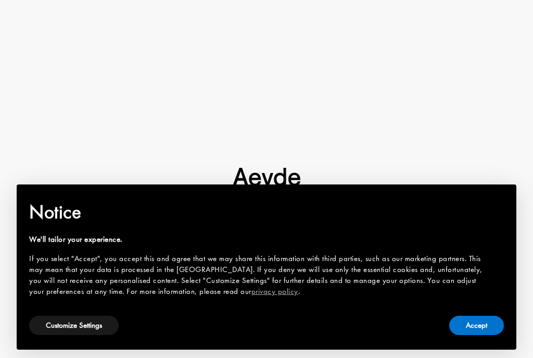  I want to click on h2: Notice, so click(258, 212).